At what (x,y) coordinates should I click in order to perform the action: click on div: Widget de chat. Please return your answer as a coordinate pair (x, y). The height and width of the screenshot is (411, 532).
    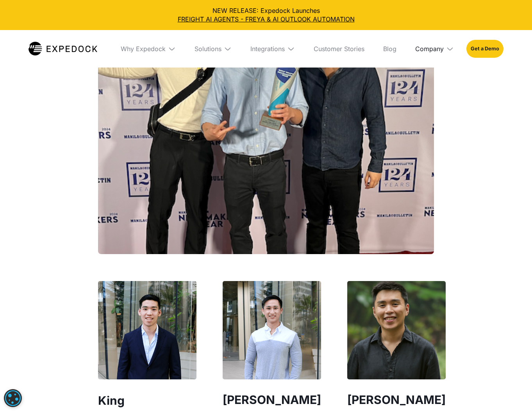
    Looking at the image, I should click on (512, 393).